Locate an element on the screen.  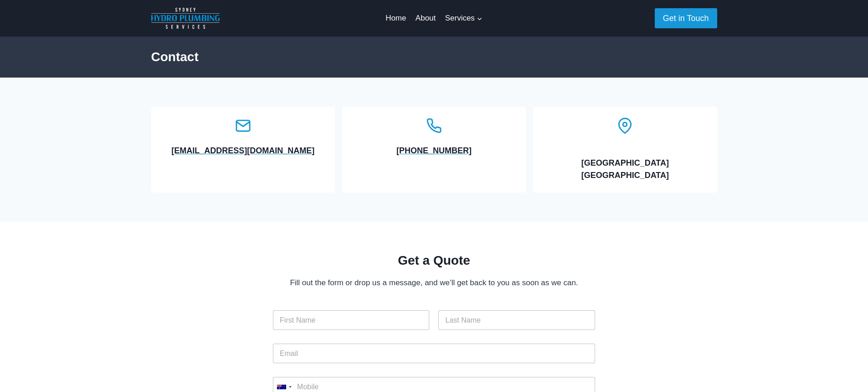
a: About is located at coordinates (425, 18).